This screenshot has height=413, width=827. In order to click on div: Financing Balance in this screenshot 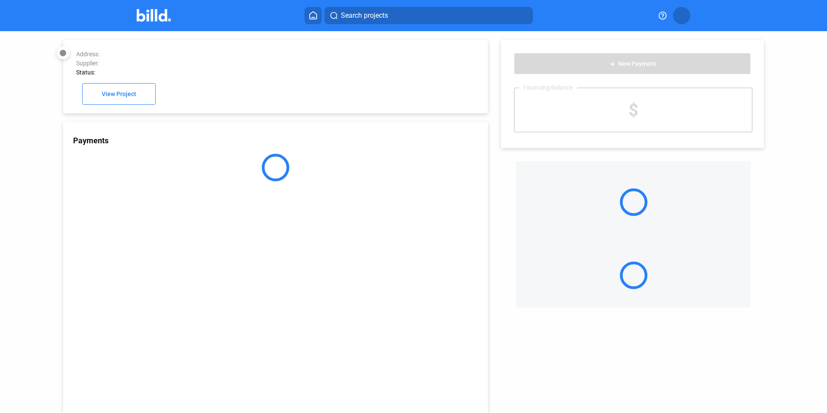, I will do `click(548, 87)`.